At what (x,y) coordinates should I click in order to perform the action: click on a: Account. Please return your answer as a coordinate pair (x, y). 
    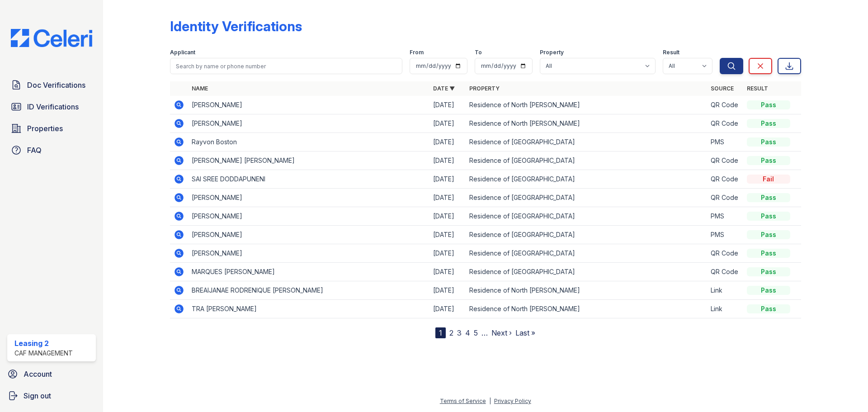
    Looking at the image, I should click on (51, 374).